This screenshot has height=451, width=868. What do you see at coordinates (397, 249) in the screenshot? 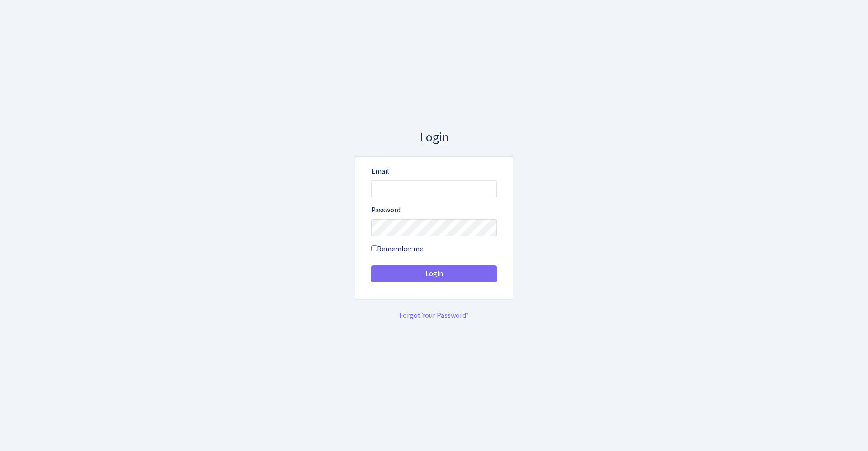
I see `label: Remember me` at bounding box center [397, 249].